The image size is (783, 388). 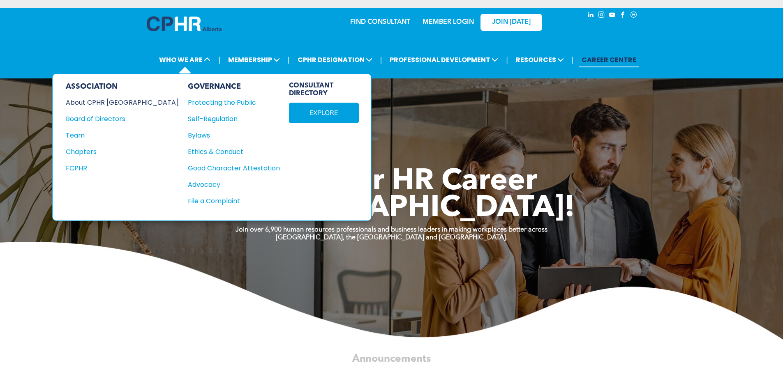 I want to click on div: GOVERNANCE, so click(x=234, y=87).